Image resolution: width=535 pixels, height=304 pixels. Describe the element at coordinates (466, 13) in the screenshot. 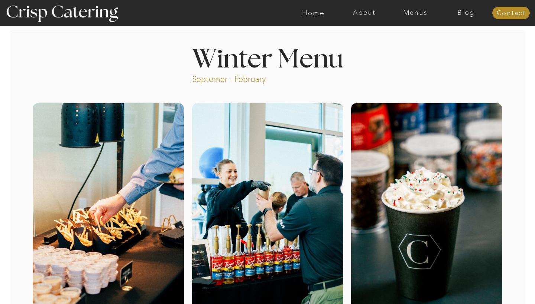

I see `a: Blog` at that location.